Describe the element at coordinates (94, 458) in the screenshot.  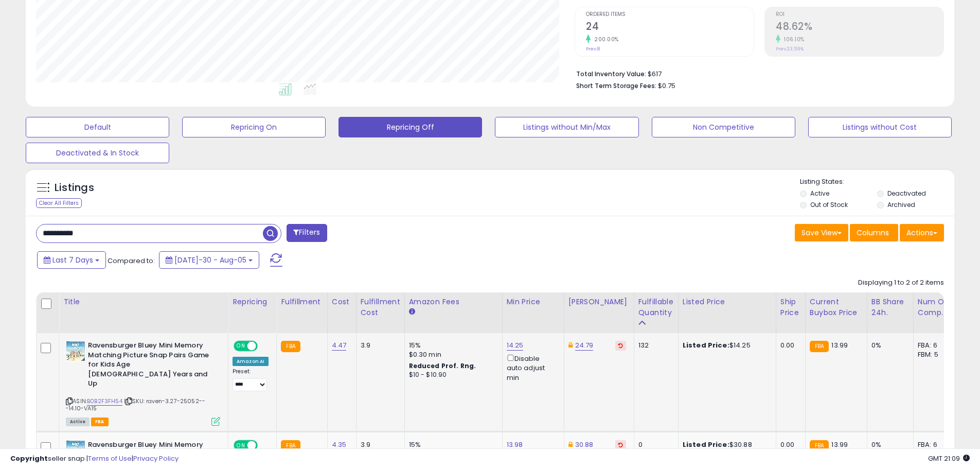
I see `div: seller snap | |` at that location.